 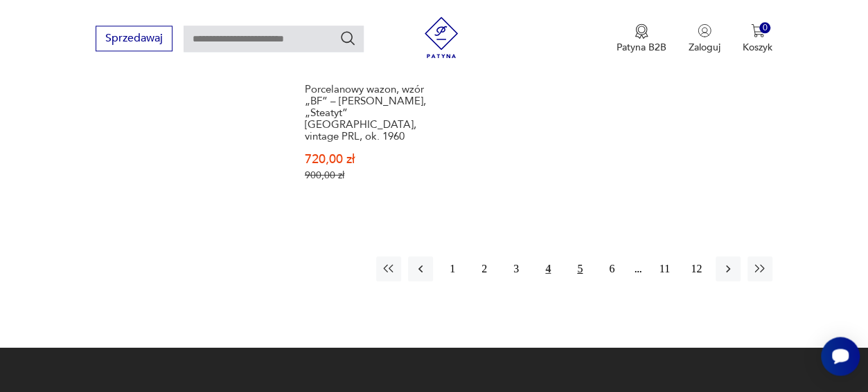 I want to click on button: Patyna B2B, so click(x=642, y=39).